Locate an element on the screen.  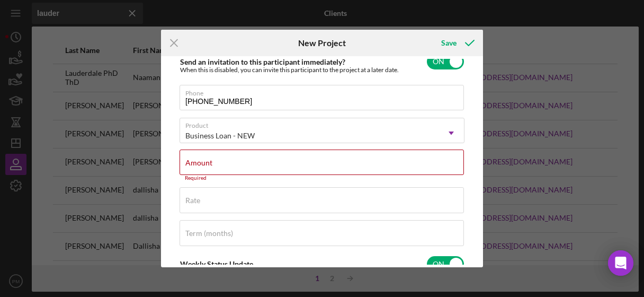
label: Term (months) is located at coordinates (209, 233).